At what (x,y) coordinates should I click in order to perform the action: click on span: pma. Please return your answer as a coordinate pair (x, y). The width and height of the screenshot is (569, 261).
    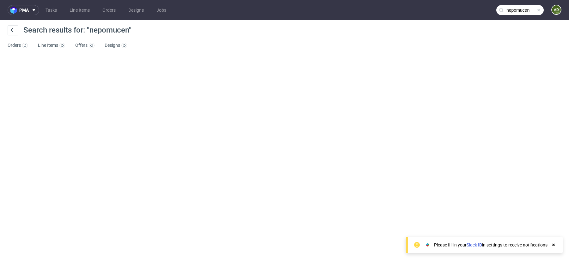
    Looking at the image, I should click on (24, 10).